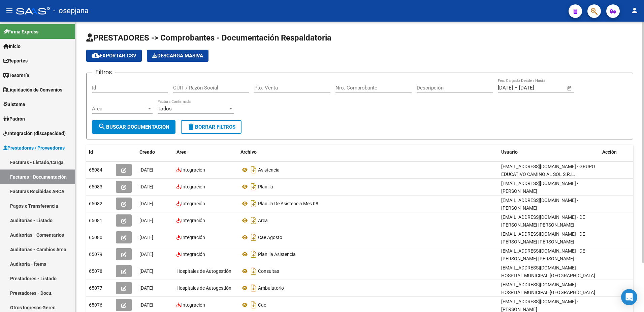  What do you see at coordinates (147, 152) in the screenshot?
I see `span: Creado` at bounding box center [147, 152].